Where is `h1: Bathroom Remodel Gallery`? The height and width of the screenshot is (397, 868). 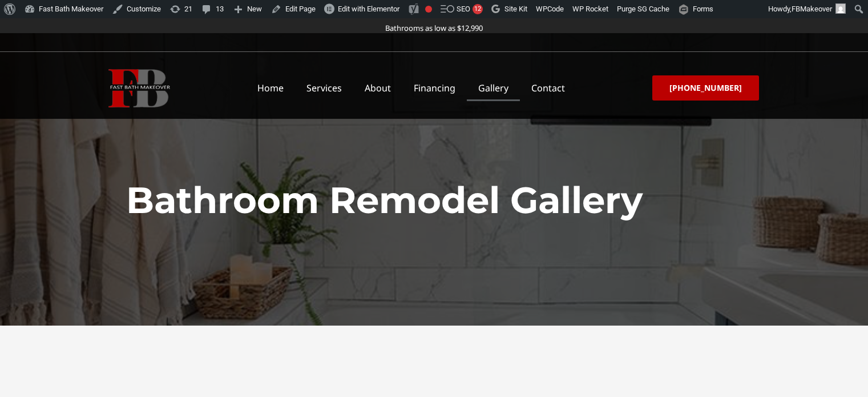
h1: Bathroom Remodel Gallery is located at coordinates (434, 201).